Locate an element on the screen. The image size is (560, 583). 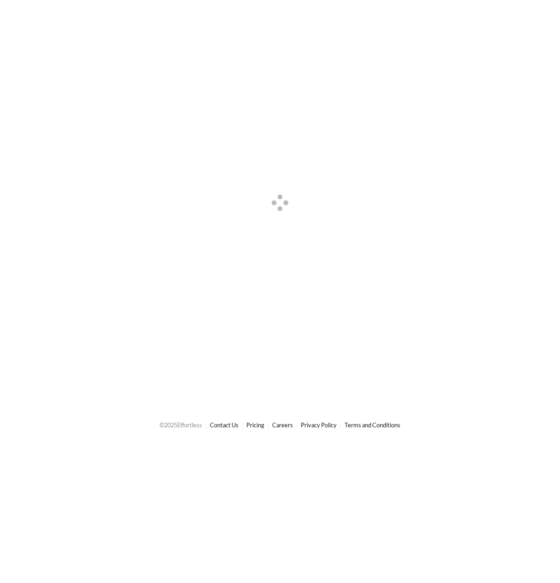
a: Careers is located at coordinates (282, 425).